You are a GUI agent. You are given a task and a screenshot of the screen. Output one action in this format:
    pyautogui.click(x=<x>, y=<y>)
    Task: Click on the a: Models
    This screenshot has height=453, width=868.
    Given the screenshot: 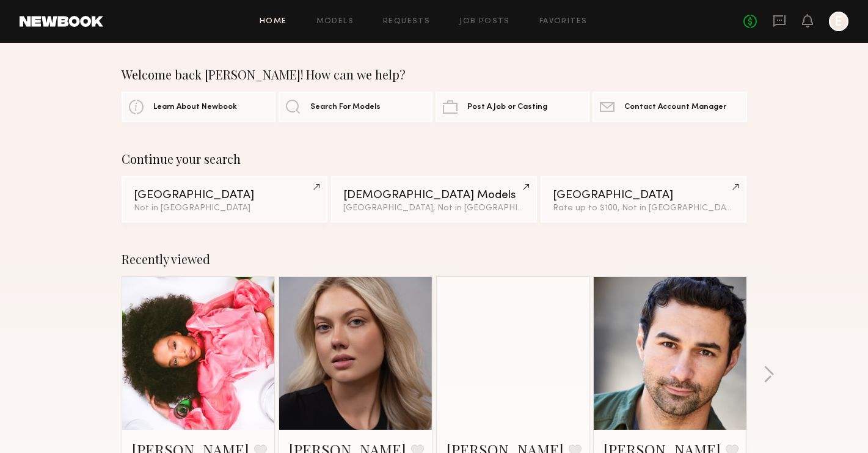 What is the action you would take?
    pyautogui.click(x=335, y=21)
    